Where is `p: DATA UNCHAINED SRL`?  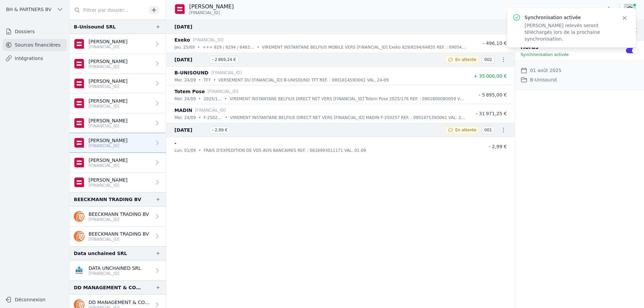
p: DATA UNCHAINED SRL is located at coordinates (115, 268).